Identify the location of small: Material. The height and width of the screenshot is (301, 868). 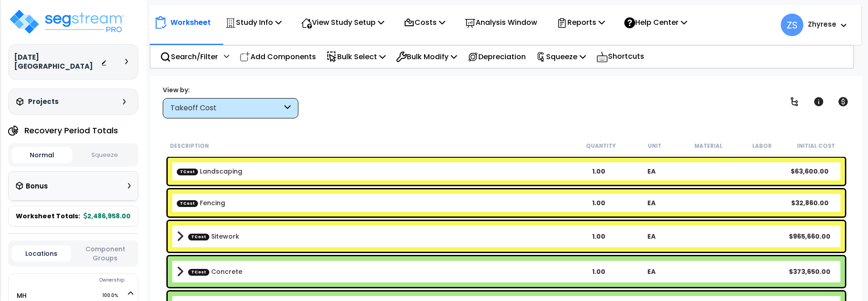
(708, 146).